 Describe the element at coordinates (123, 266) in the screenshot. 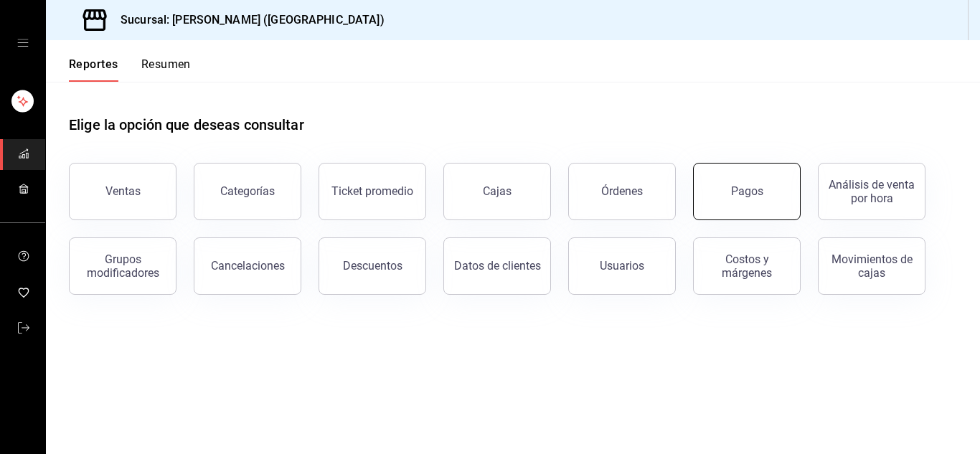

I see `div: Grupos modificadores` at that location.